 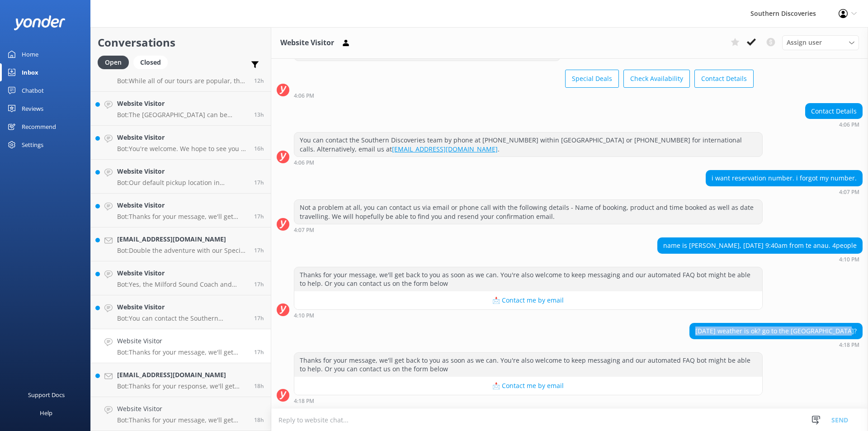 What do you see at coordinates (259, 318) in the screenshot?
I see `span: Oct 05 2025 04:21pm (UTC +13:00) Pacific/Auckland` at bounding box center [259, 318].